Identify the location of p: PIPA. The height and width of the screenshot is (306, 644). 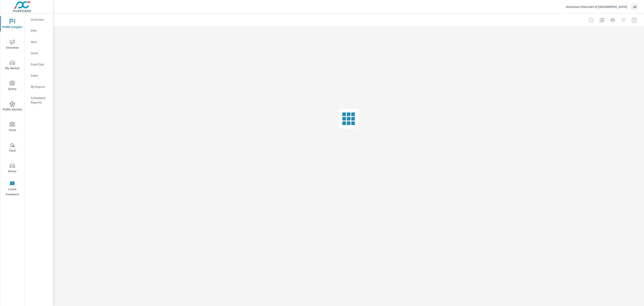
(40, 30).